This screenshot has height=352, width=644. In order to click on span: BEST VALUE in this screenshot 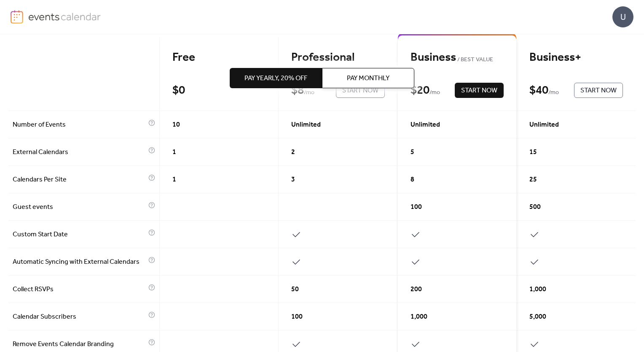, I will do `click(474, 60)`.